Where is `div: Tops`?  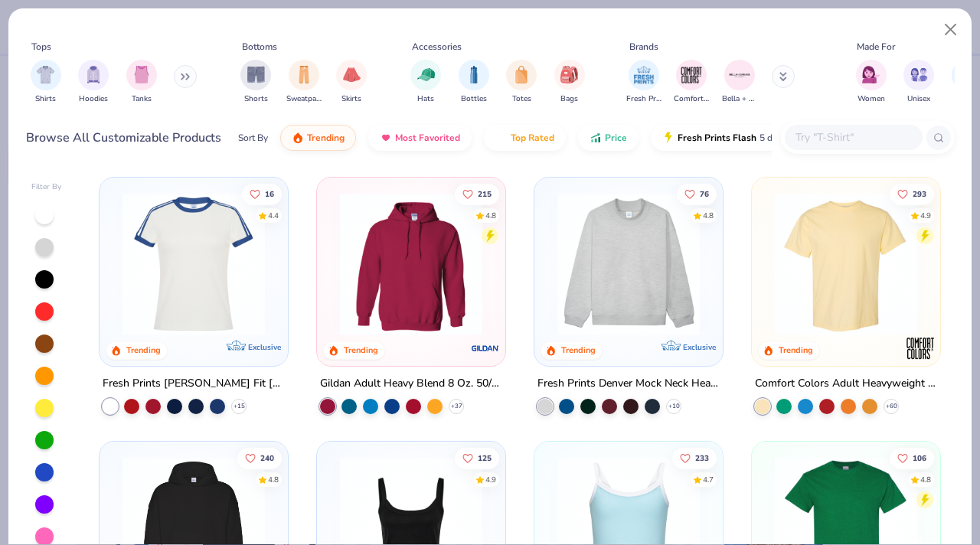
div: Tops is located at coordinates (42, 47).